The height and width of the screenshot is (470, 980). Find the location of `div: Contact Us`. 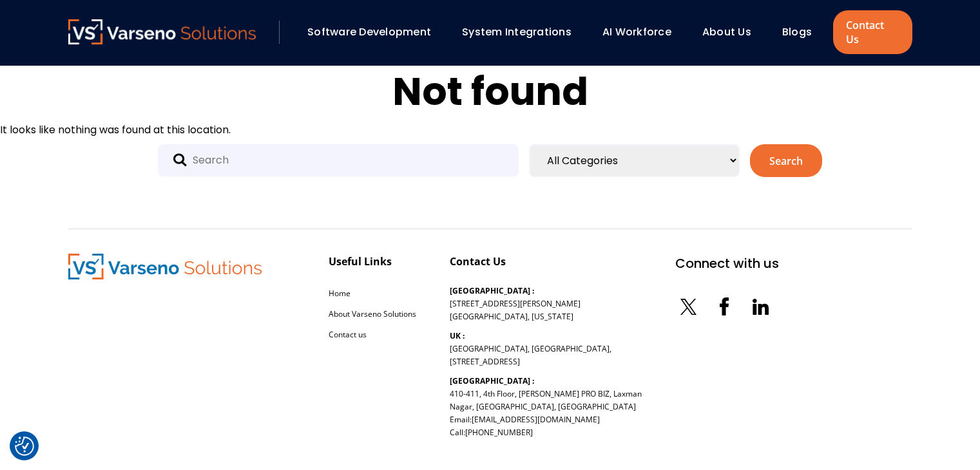

div: Contact Us is located at coordinates (477, 262).